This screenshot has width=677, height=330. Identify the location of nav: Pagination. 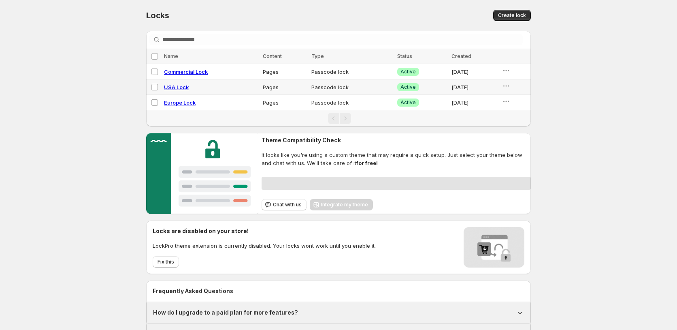
(338, 118).